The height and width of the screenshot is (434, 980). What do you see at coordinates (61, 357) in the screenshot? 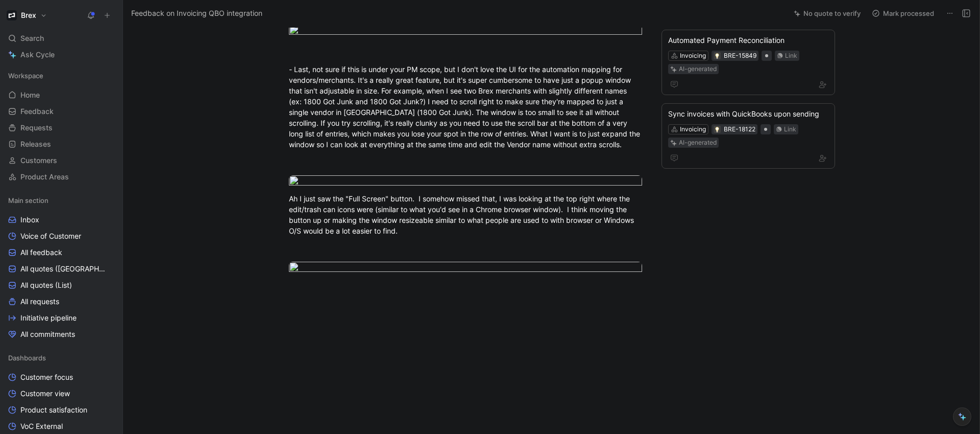
I see `div: Dashboards` at bounding box center [61, 357].